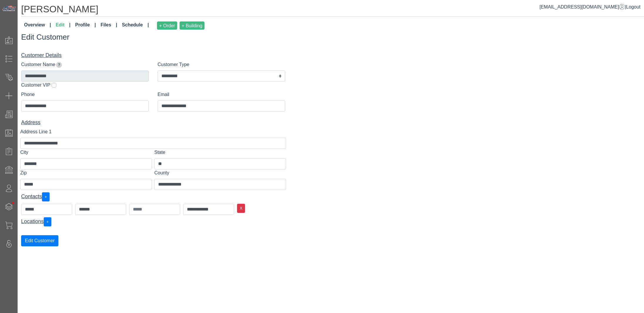  I want to click on label: State, so click(159, 153).